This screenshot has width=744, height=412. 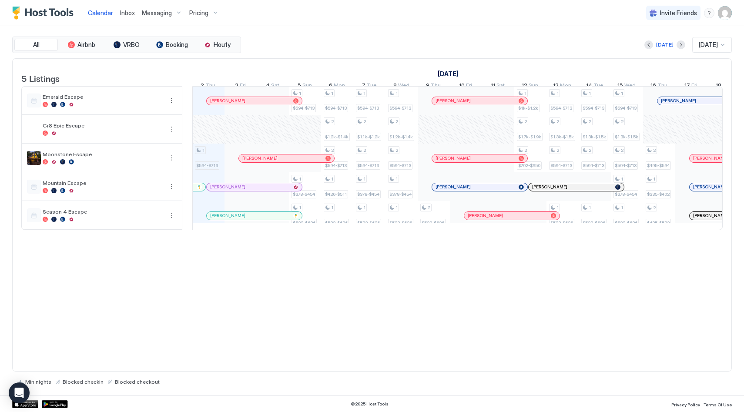 What do you see at coordinates (208, 86) in the screenshot?
I see `a: October 2, 2025` at bounding box center [208, 86].